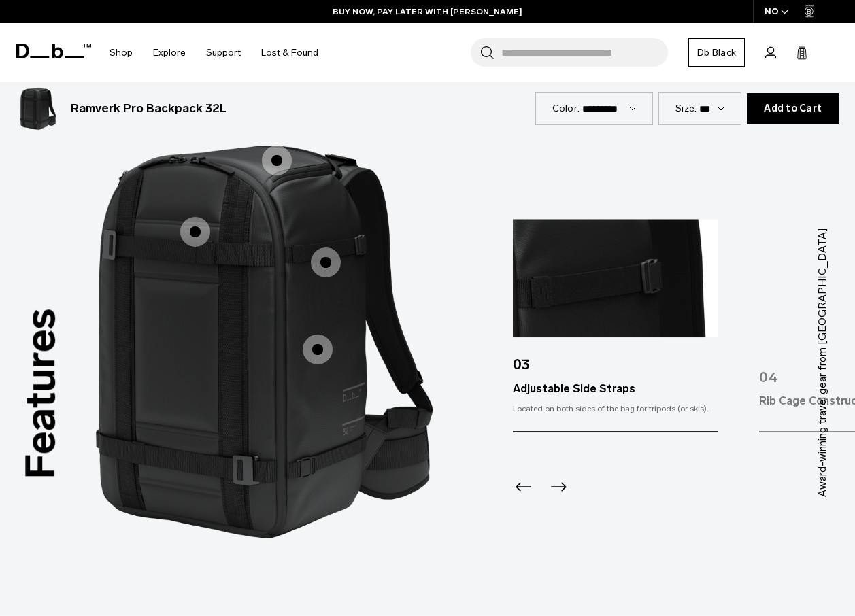  What do you see at coordinates (566, 108) in the screenshot?
I see `label: Color:` at bounding box center [566, 108].